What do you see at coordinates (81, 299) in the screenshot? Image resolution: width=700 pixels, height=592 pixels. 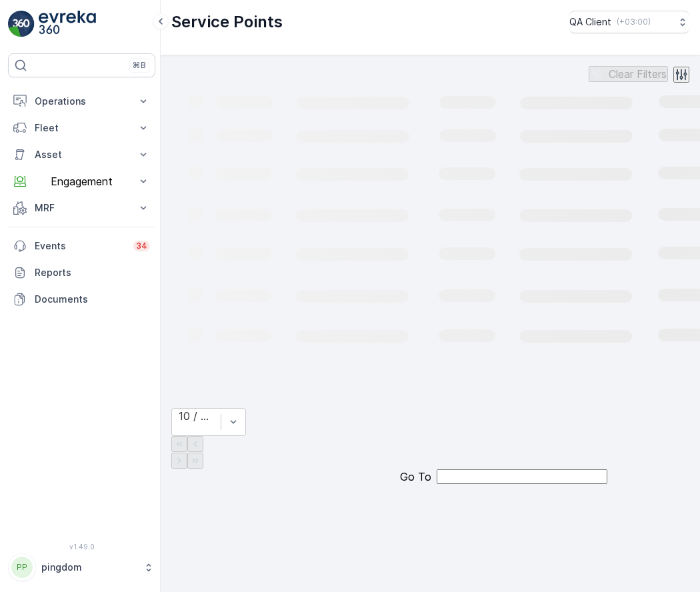 I see `a: Documents` at bounding box center [81, 299].